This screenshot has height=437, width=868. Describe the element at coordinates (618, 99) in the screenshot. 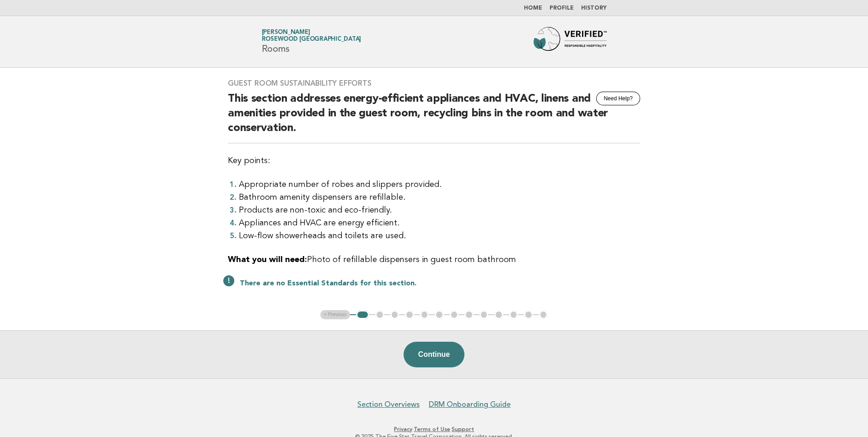

I see `button: Need Help?` at that location.